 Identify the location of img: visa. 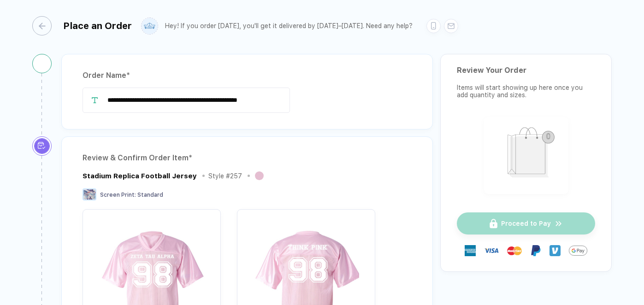
(491, 251).